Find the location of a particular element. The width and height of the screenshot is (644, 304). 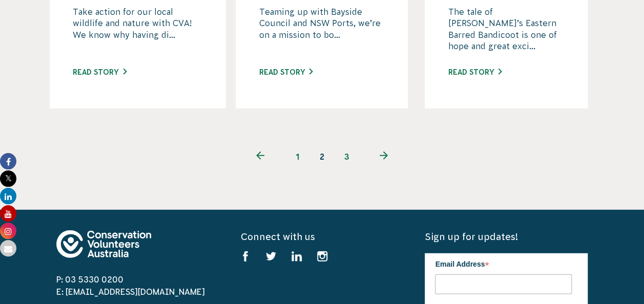

p: Teaming up with Bayside Council and NSW Ports, we’re on a mission to bo... is located at coordinates (322, 32).